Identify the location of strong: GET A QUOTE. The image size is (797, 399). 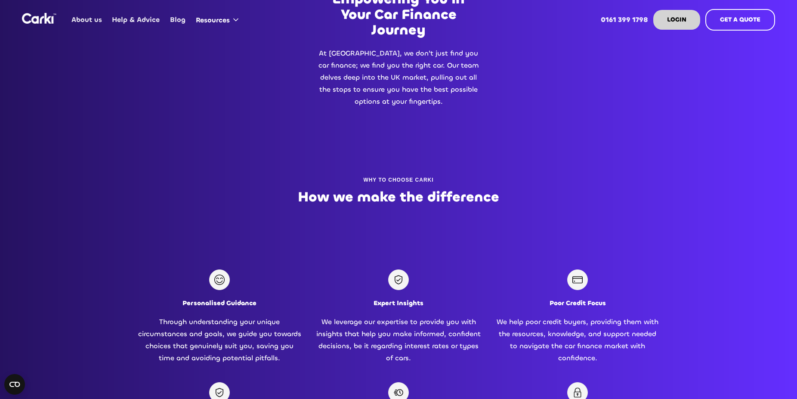
(740, 19).